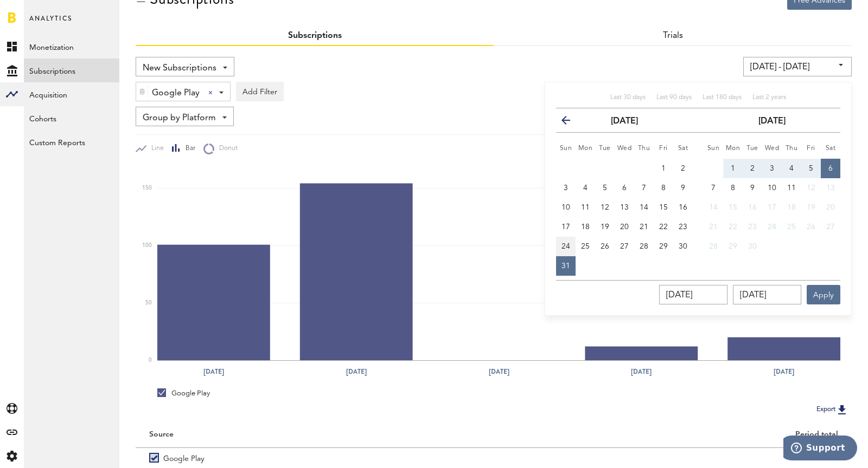  What do you see at coordinates (831, 188) in the screenshot?
I see `button: 13` at bounding box center [831, 188].